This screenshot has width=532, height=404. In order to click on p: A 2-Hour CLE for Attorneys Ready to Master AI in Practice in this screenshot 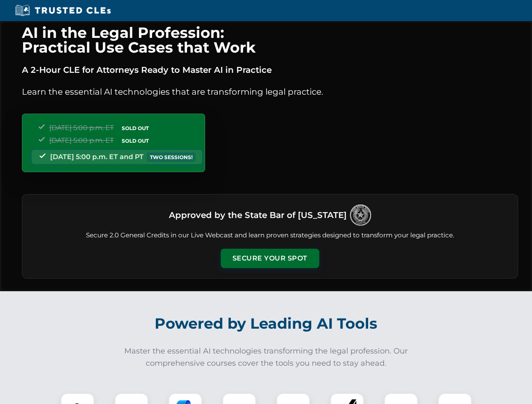, I will do `click(270, 70)`.